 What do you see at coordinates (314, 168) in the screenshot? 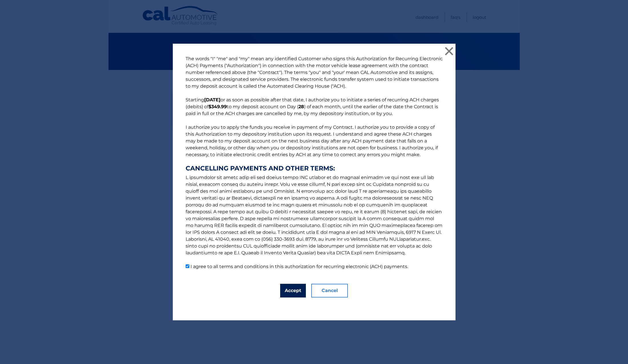
I see `strong: CANCELLING PAYMENTS AND OTHER TERMS:` at bounding box center [314, 168].